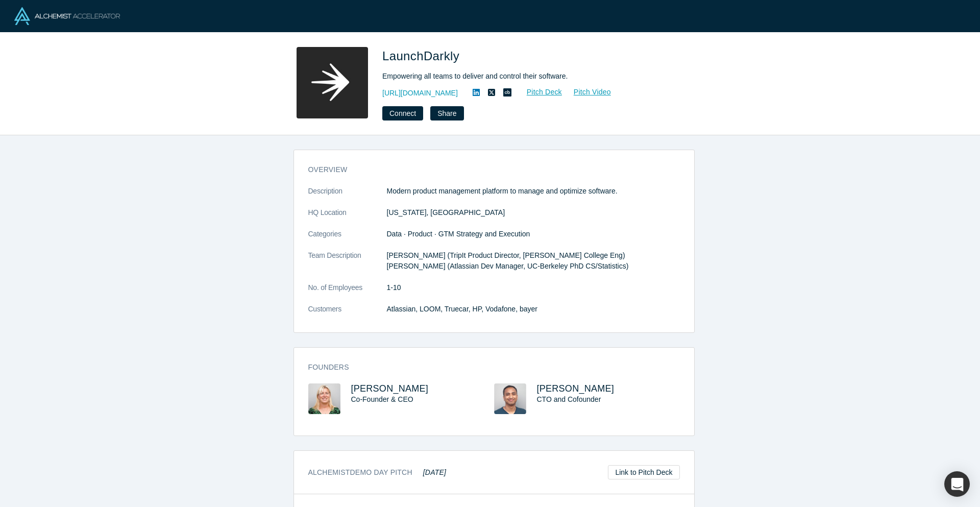 This screenshot has width=980, height=507. What do you see at coordinates (569, 399) in the screenshot?
I see `span: CTO and Cofounder` at bounding box center [569, 399].